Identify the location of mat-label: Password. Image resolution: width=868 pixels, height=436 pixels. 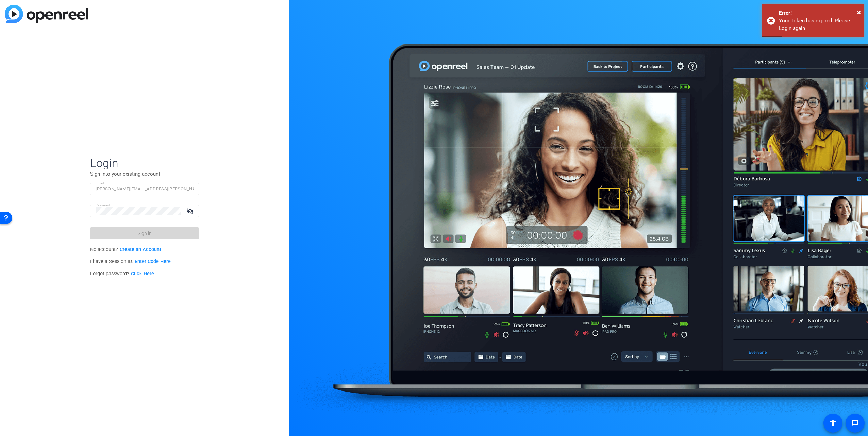
(103, 205).